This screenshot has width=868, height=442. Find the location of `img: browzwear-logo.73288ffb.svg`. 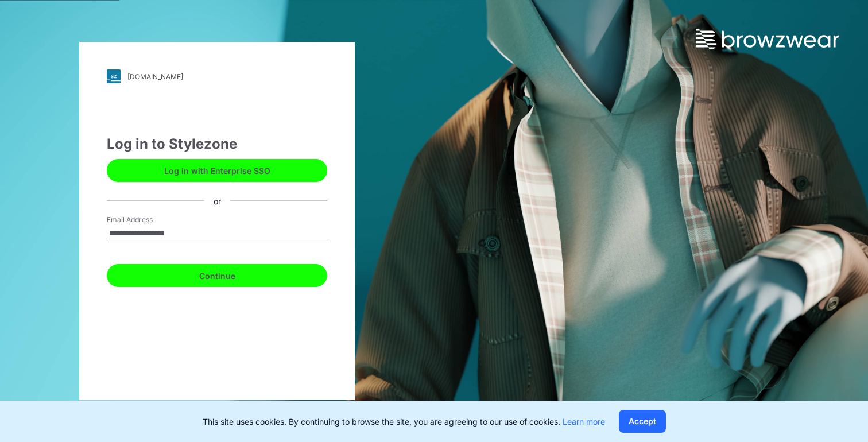

img: browzwear-logo.73288ffb.svg is located at coordinates (768, 39).